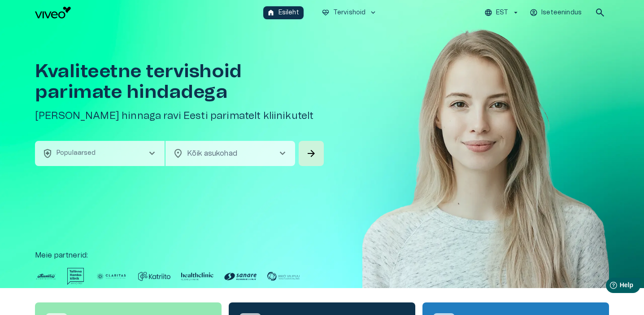  I want to click on button: open search modal, so click(600, 12).